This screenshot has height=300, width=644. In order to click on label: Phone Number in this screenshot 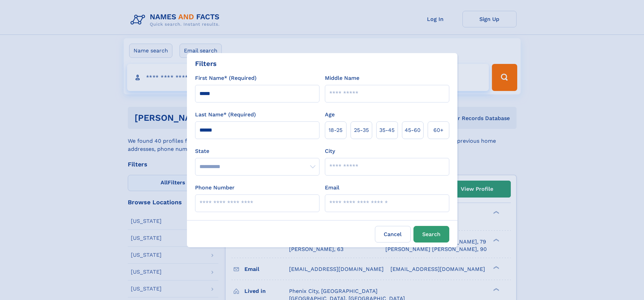, I will do `click(215, 188)`.